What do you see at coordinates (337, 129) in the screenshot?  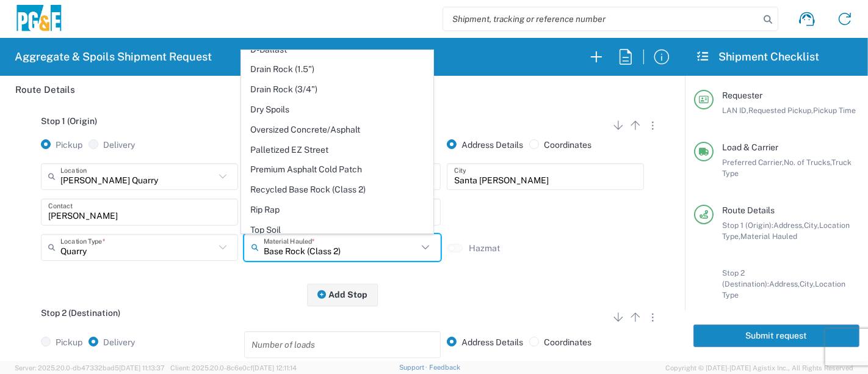 I see `span: Oversized Concrete/Asphalt` at bounding box center [337, 129].